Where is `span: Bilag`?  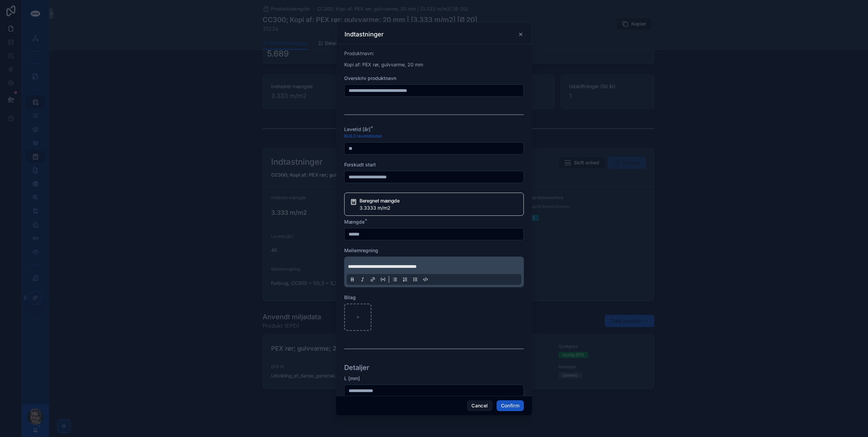
span: Bilag is located at coordinates (350, 297).